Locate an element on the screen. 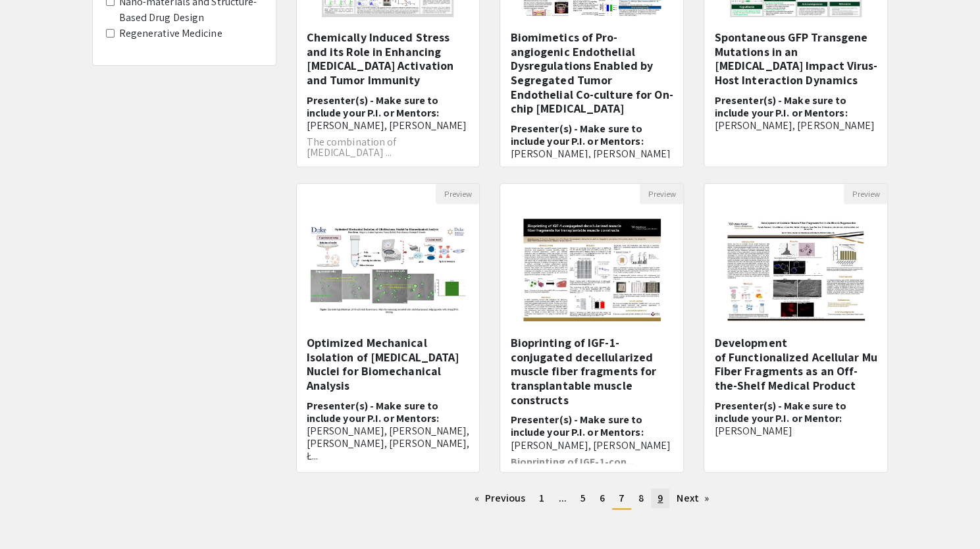 Image resolution: width=980 pixels, height=549 pixels. img: <p class="ql-align-center"><strong>Optimized Mechanical Isolation of Glioblastoma Nuclei for Biom... is located at coordinates (388, 270).